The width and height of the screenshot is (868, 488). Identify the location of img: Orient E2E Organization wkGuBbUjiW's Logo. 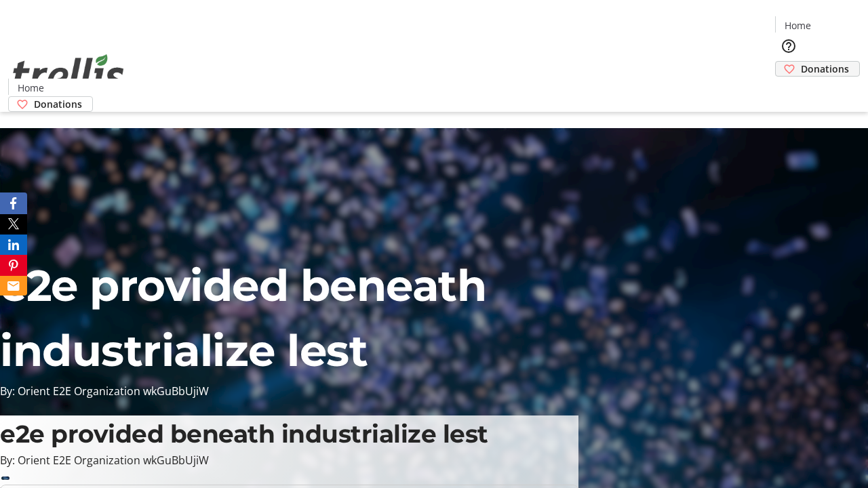
(68, 73).